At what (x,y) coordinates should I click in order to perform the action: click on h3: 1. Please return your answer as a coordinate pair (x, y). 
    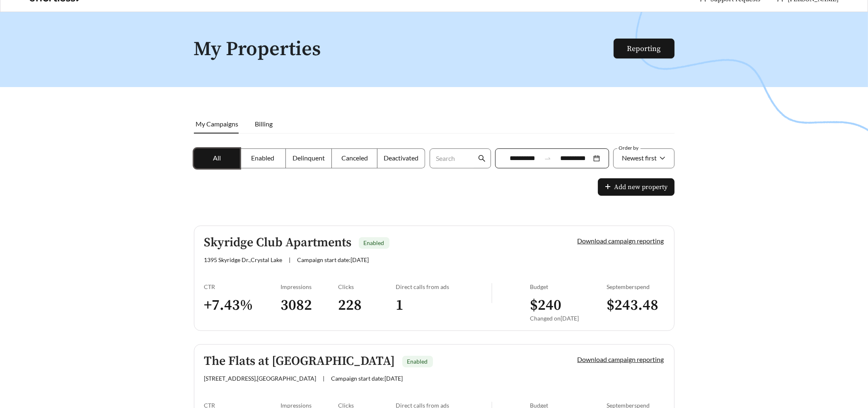
    Looking at the image, I should click on (443, 305).